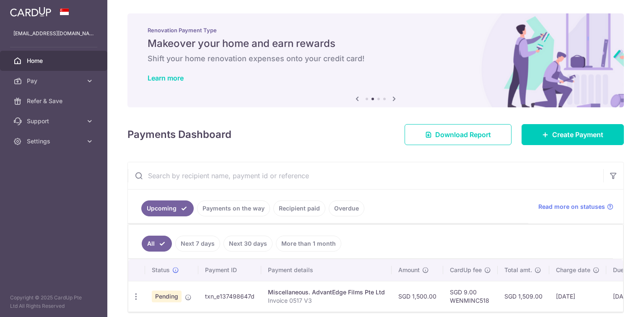 The image size is (644, 317). I want to click on span: Download Report, so click(462, 134).